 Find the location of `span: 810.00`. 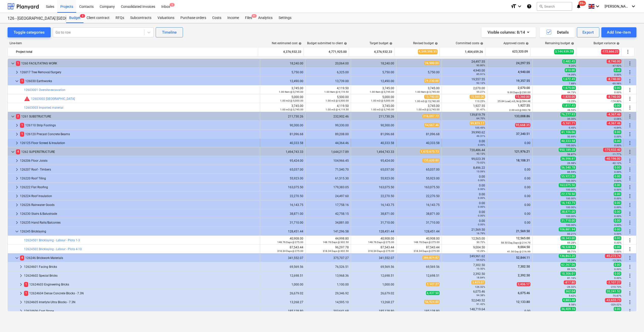

span: 810.00 is located at coordinates (570, 70).